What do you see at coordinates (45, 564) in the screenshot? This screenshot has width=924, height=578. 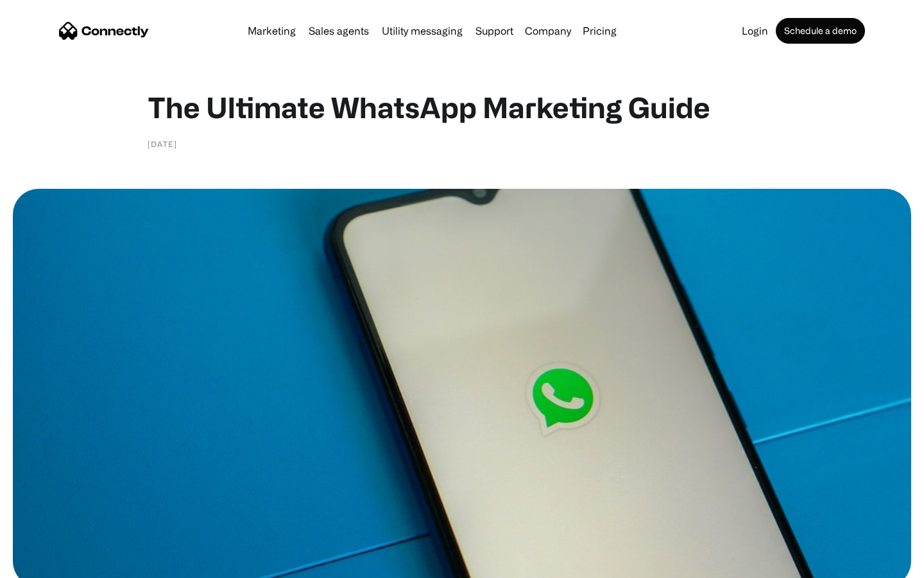 I see `aside: Language selected: English` at bounding box center [45, 564].